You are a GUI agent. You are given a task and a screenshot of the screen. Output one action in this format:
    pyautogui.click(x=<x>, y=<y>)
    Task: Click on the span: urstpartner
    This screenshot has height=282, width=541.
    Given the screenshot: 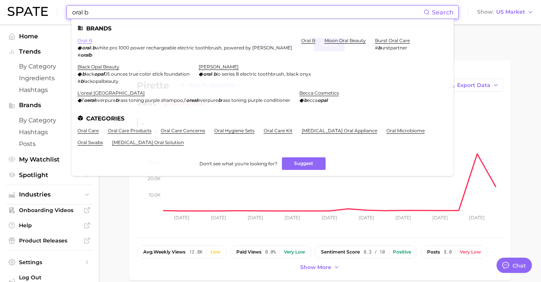 What is the action you would take?
    pyautogui.click(x=394, y=47)
    